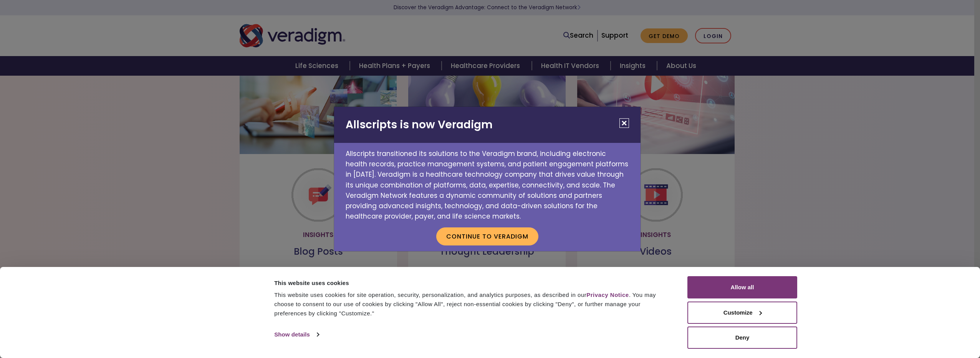 The width and height of the screenshot is (980, 358). I want to click on button: Close, so click(624, 123).